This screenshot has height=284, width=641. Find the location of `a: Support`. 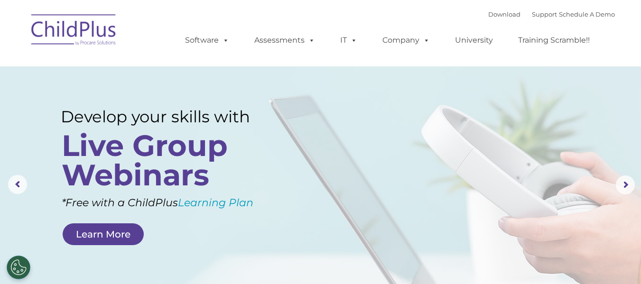

a: Support is located at coordinates (544, 14).